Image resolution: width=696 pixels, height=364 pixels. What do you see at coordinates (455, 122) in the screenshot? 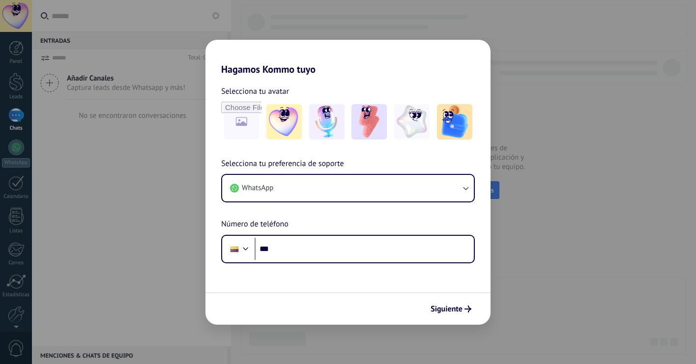
I see `img: -5.jpeg` at bounding box center [455, 122].